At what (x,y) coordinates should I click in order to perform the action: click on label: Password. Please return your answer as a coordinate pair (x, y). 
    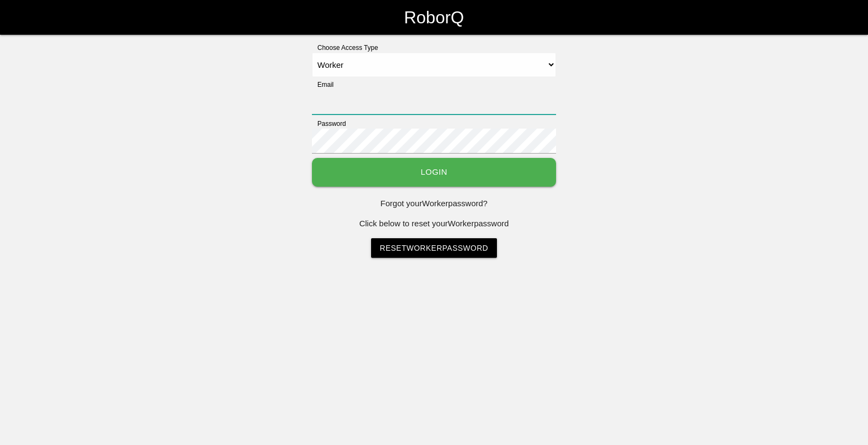
    Looking at the image, I should click on (329, 123).